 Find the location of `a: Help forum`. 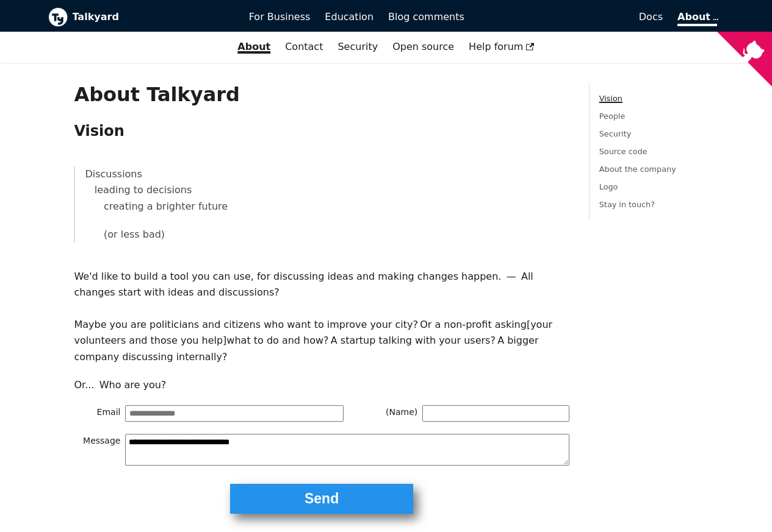

a: Help forum is located at coordinates (502, 47).